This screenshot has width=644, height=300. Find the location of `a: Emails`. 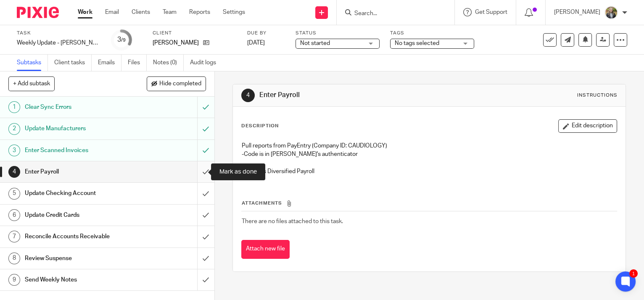

a: Emails is located at coordinates (110, 63).